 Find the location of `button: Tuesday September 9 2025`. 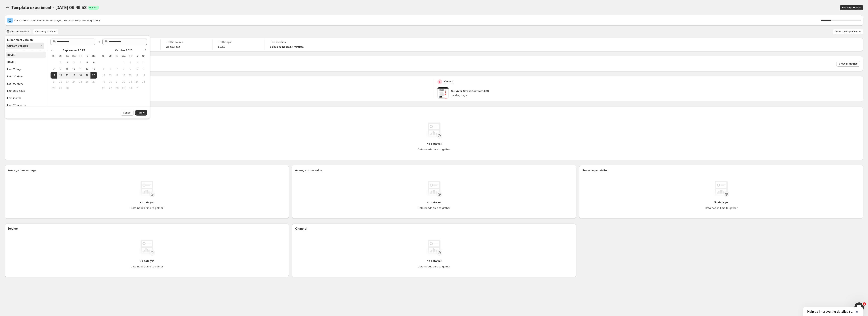

button: Tuesday September 9 2025 is located at coordinates (67, 69).